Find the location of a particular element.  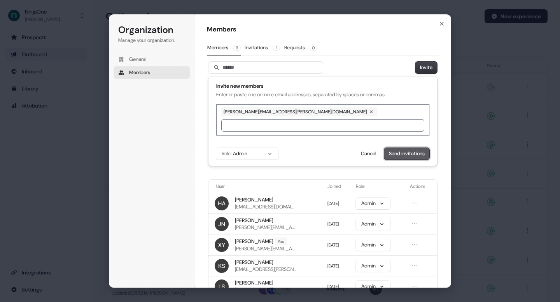

button: Send invitations is located at coordinates (407, 154).